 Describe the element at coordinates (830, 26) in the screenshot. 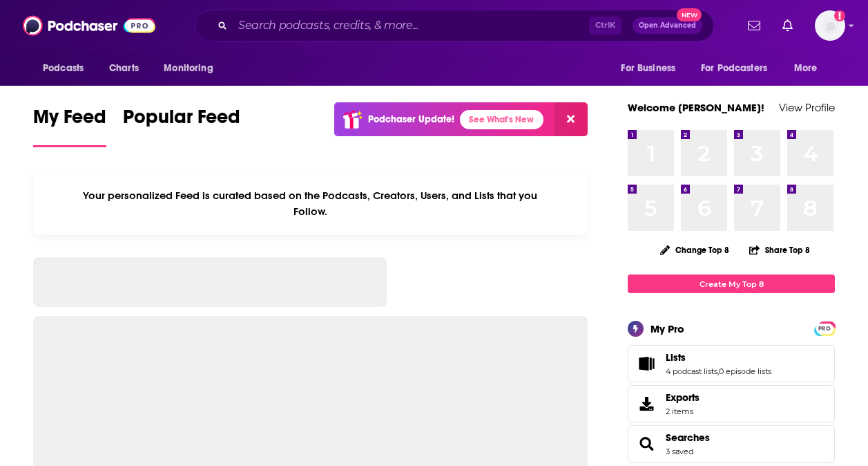

I see `img: User Profile` at that location.